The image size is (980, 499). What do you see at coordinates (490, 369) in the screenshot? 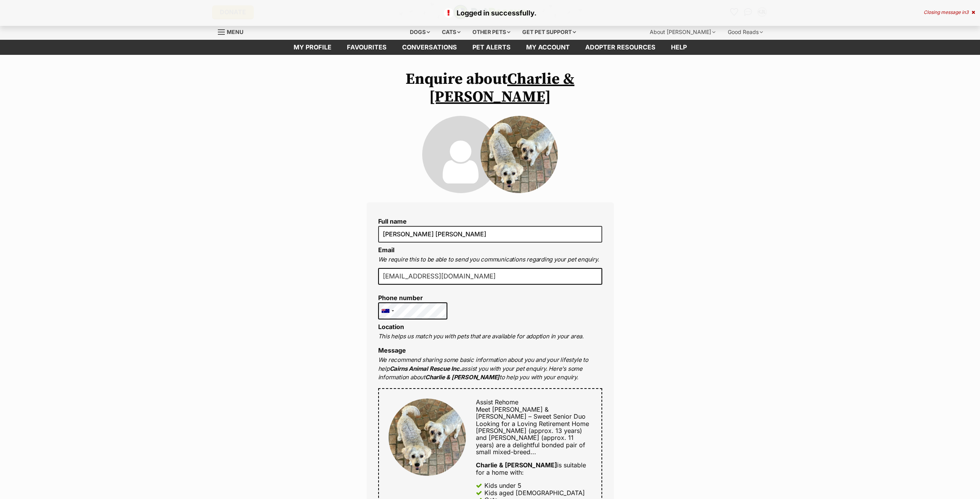
I see `p: We recommend sharing some basic information about you and your lifestyle to help assist you with ...` at bounding box center [490, 369].